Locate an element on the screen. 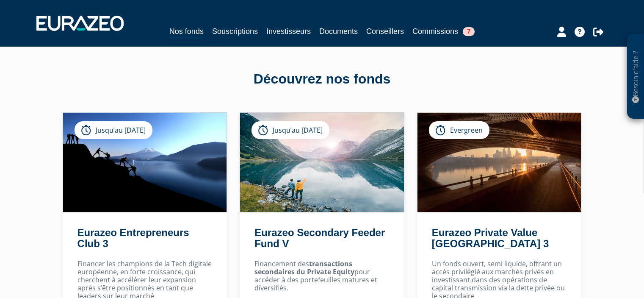 Image resolution: width=644 pixels, height=298 pixels. a: Conseillers is located at coordinates (385, 31).